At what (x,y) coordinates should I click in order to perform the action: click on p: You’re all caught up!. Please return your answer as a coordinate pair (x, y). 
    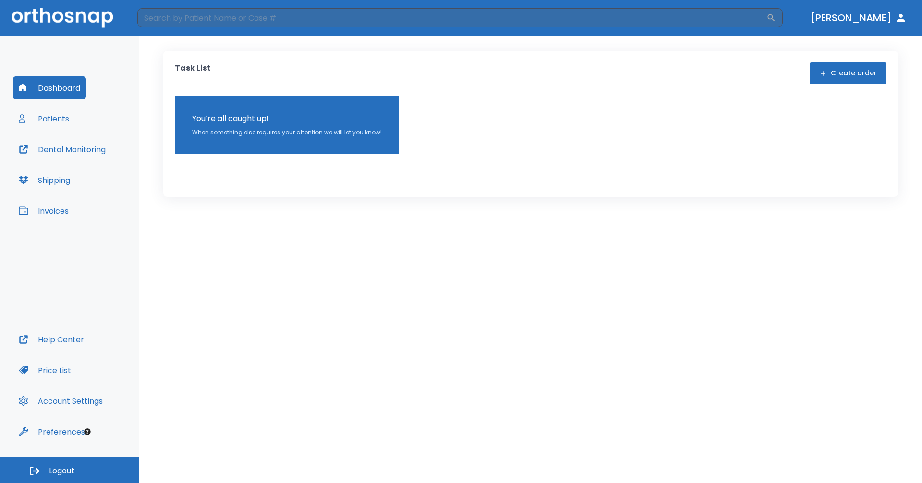
    Looking at the image, I should click on (287, 119).